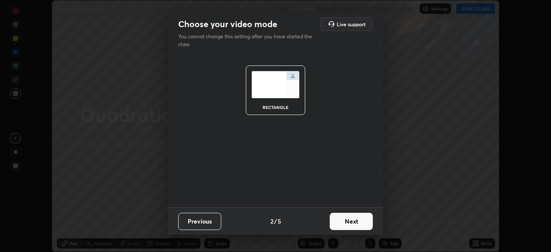  Describe the element at coordinates (275, 107) in the screenshot. I see `div: rectangle` at that location.